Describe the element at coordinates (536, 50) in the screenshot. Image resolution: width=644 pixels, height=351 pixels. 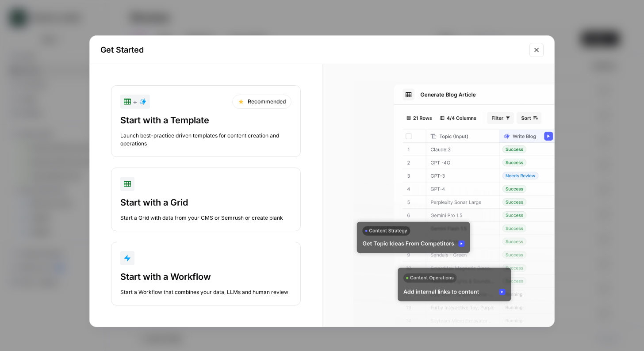
I see `button: Close modal` at that location.